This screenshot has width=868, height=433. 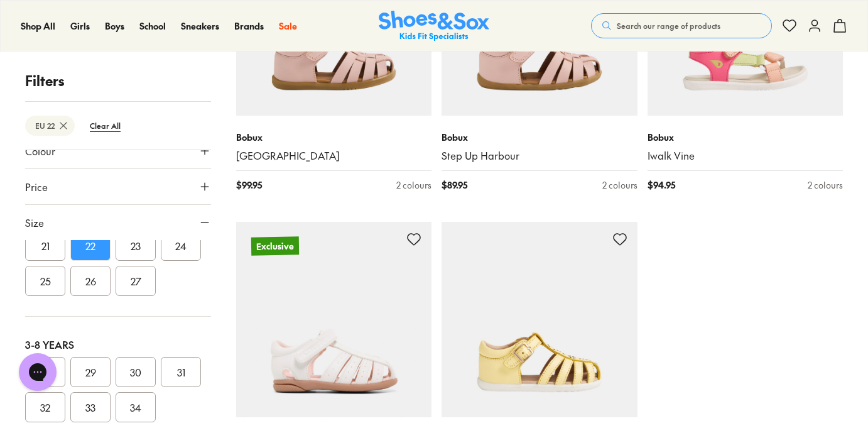 What do you see at coordinates (682, 26) in the screenshot?
I see `button: Search our range of products` at bounding box center [682, 26].